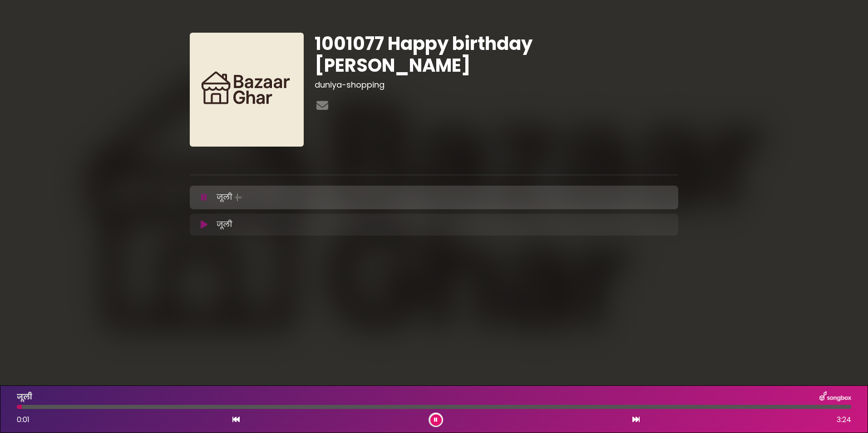 The width and height of the screenshot is (868, 433). Describe the element at coordinates (496, 85) in the screenshot. I see `h3: duniya-shopping` at that location.